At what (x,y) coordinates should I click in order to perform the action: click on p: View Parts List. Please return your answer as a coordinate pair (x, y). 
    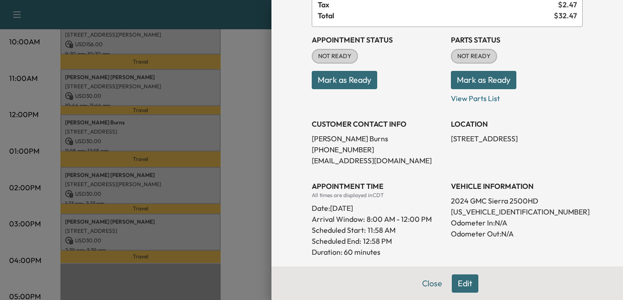
    Looking at the image, I should click on (517, 97).